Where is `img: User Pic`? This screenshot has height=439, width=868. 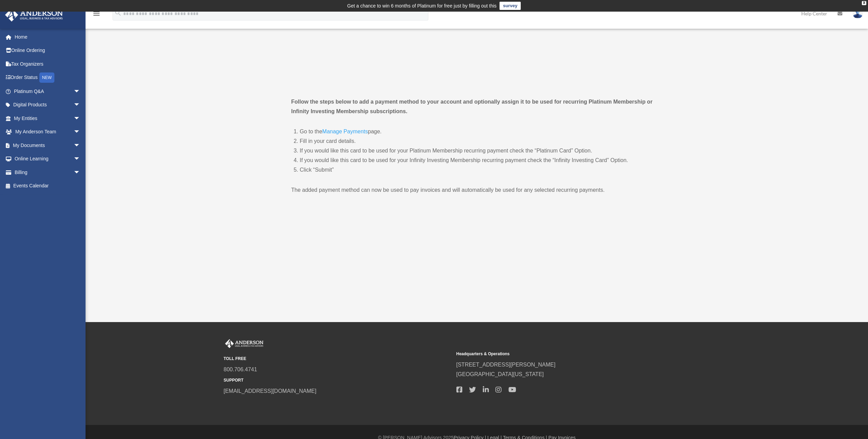
img: User Pic is located at coordinates (857, 13).